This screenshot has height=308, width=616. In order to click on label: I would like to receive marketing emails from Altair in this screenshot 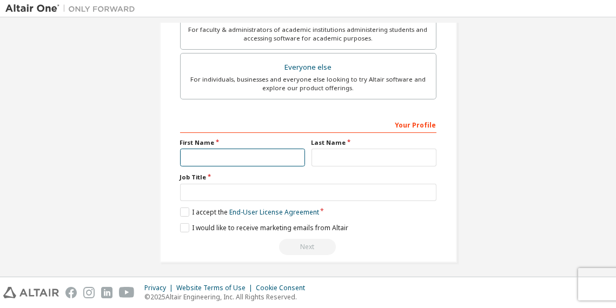, I will do `click(264, 228)`.